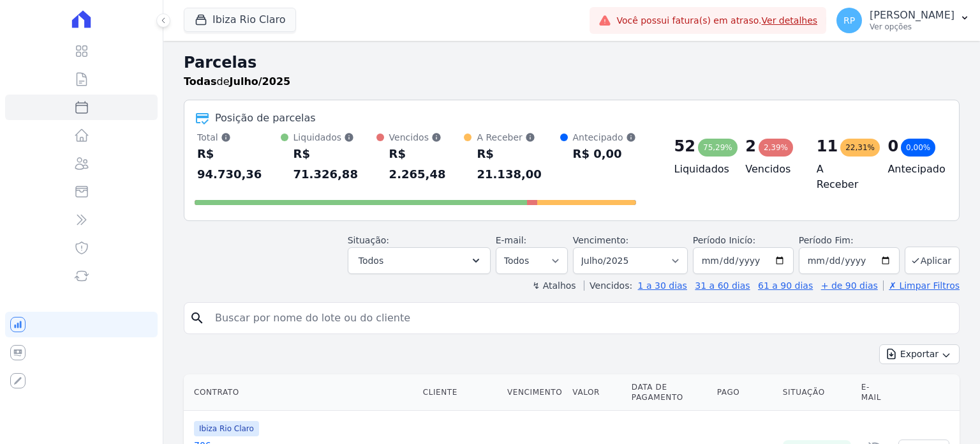  What do you see at coordinates (662, 285) in the screenshot?
I see `a: 1 a 30 dias` at bounding box center [662, 285].